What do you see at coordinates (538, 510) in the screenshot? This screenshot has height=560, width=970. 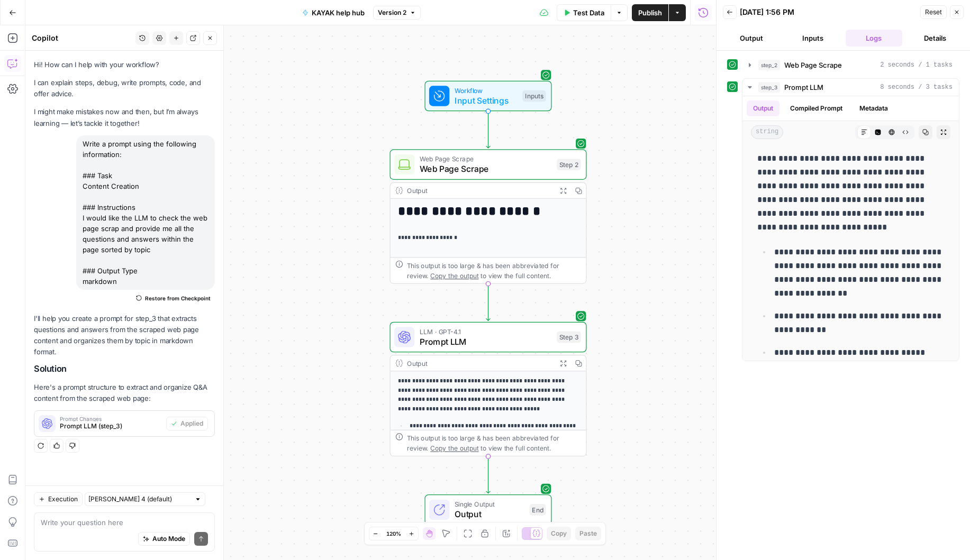 I see `div: End` at bounding box center [538, 510].